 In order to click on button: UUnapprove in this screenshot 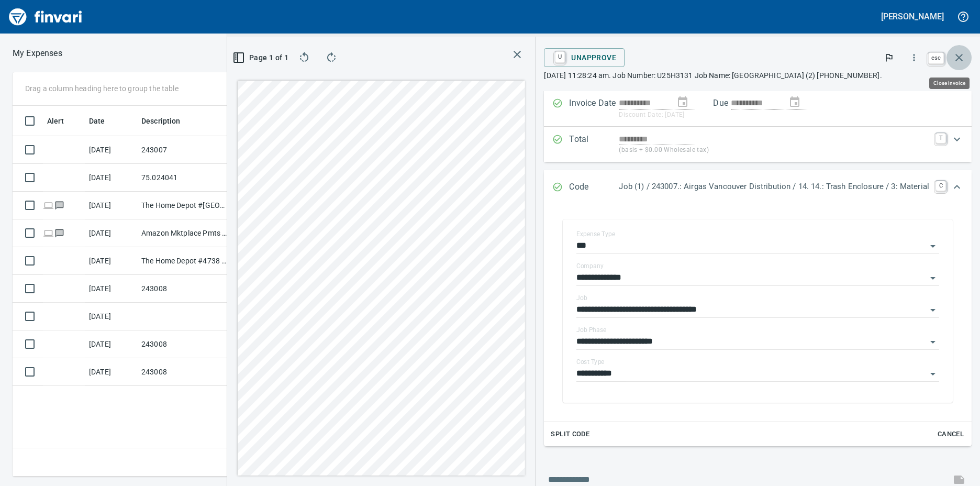, I will do `click(585, 58)`.